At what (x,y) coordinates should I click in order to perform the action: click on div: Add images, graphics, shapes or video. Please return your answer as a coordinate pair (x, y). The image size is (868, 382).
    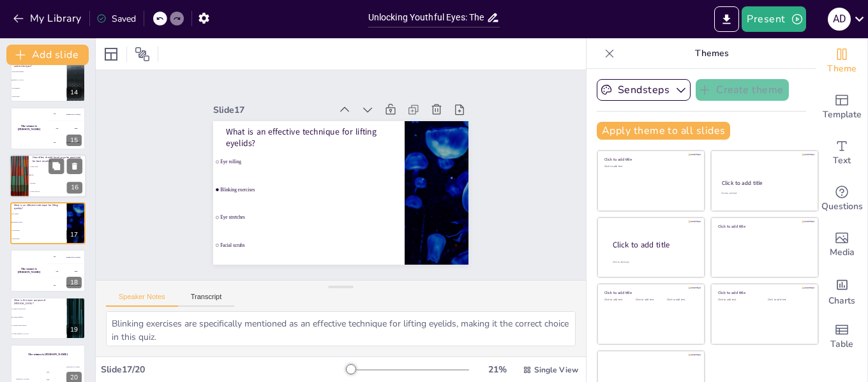
    Looking at the image, I should click on (842, 245).